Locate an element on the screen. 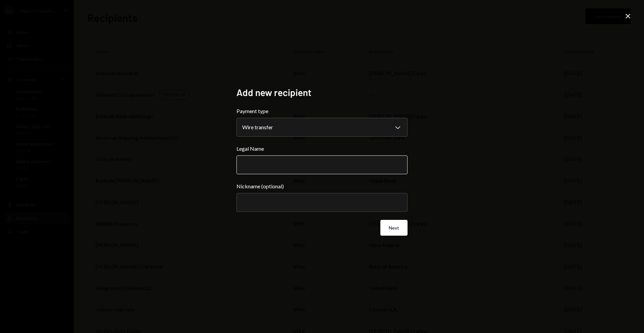 This screenshot has height=333, width=644. label: Legal Name is located at coordinates (322, 149).